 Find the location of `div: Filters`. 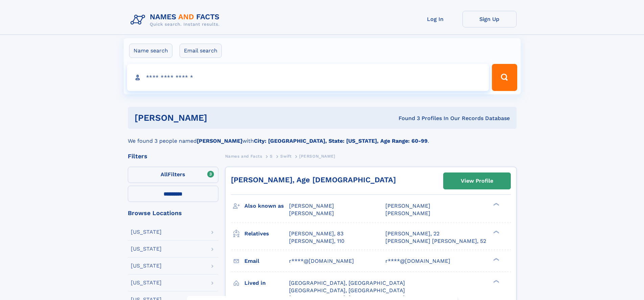

div: Filters is located at coordinates (173, 156).